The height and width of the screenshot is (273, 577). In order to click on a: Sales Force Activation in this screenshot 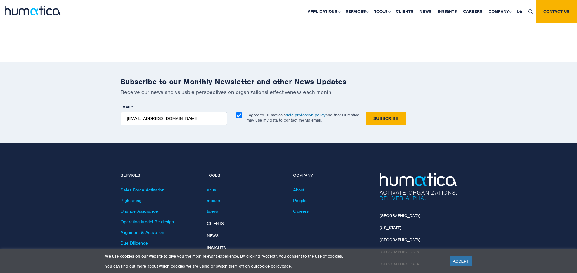, I will do `click(142, 190)`.